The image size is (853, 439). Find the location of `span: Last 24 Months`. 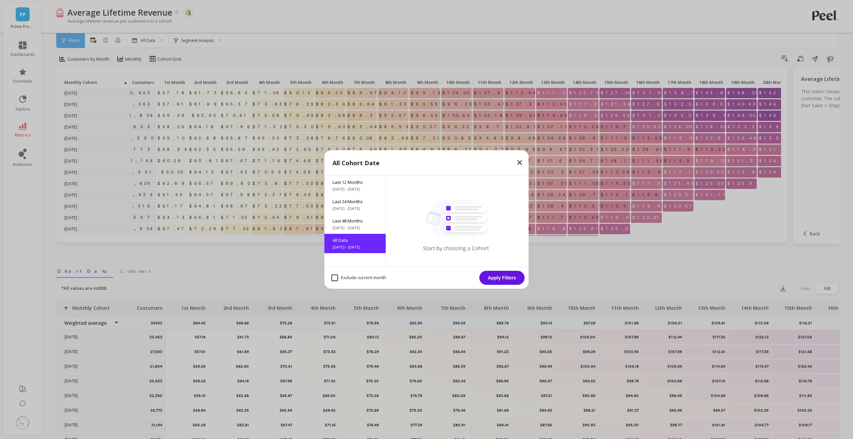

span: Last 24 Months is located at coordinates (355, 202).